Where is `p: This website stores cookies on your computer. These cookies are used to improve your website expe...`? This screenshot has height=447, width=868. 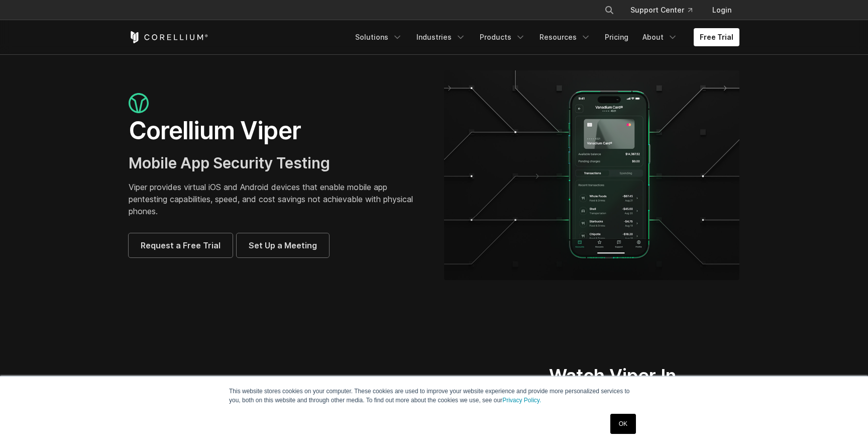 p: This website stores cookies on your computer. These cookies are used to improve your website expe... is located at coordinates (434, 395).